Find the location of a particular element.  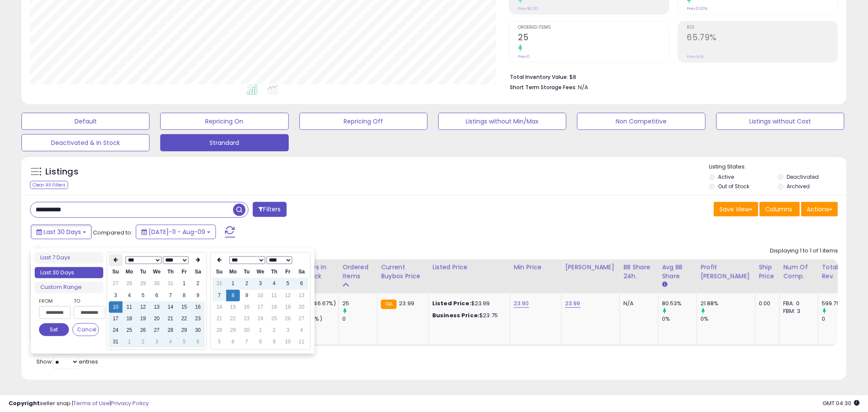

span: Last 30 Days is located at coordinates (62, 231).